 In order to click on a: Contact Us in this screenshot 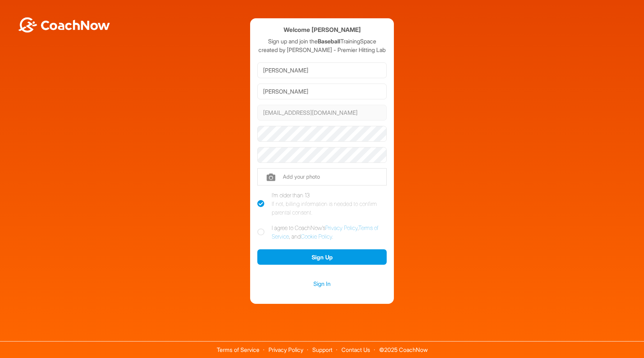, I will do `click(356, 350)`.